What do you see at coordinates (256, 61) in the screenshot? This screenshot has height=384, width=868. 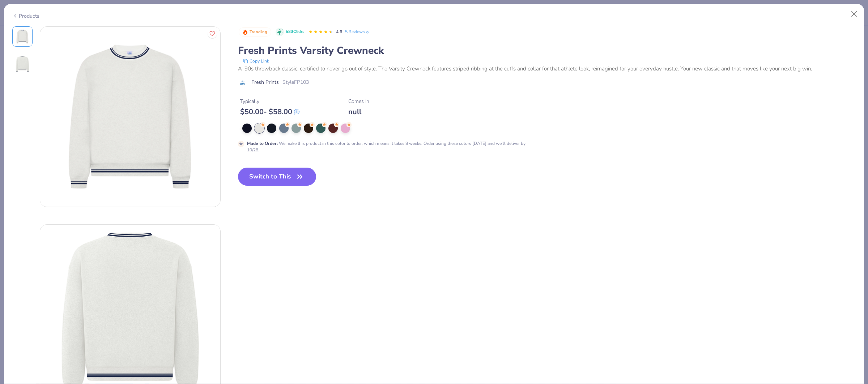 I see `button: copy to clipboard` at bounding box center [256, 61].